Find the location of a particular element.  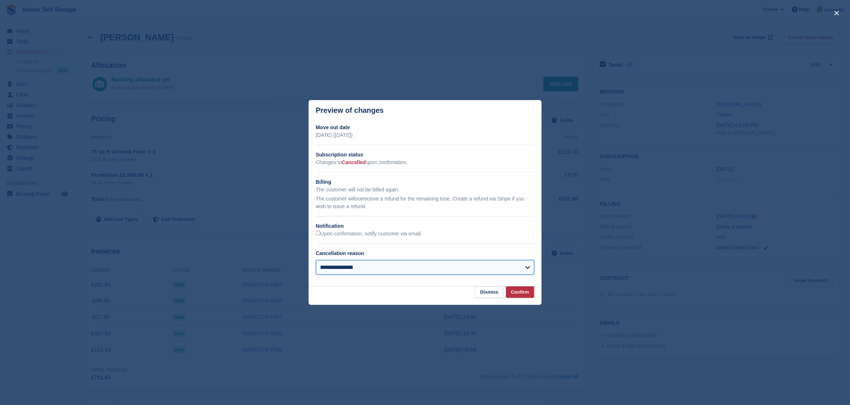

h2: Move out date is located at coordinates (425, 127).